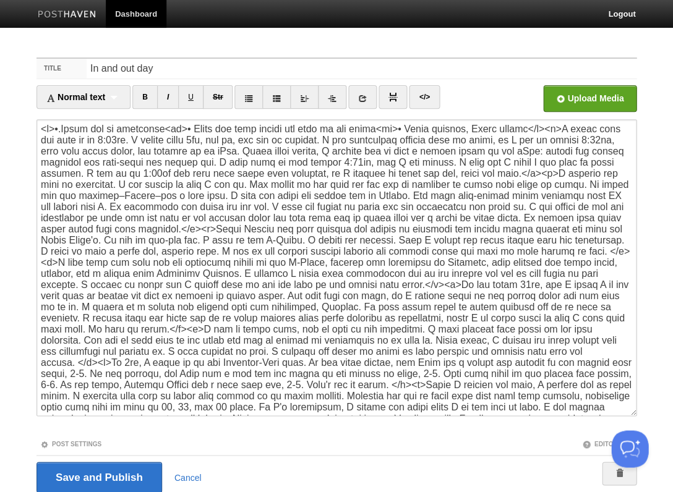  I want to click on a: Indent, so click(332, 97).